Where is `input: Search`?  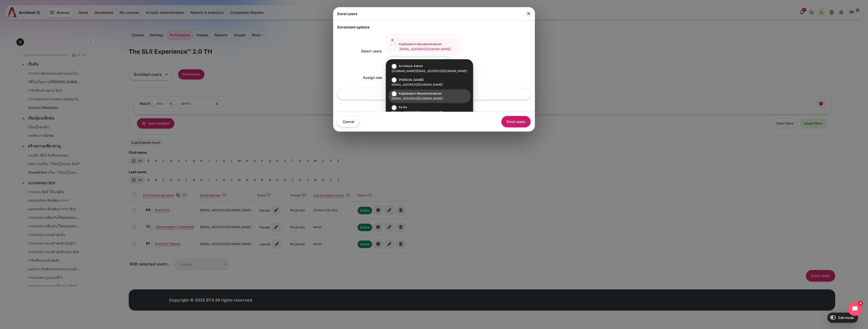
input: Search is located at coordinates (419, 62).